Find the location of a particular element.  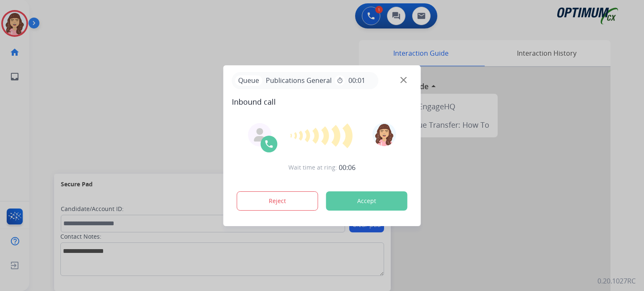

img: close-button is located at coordinates (404, 80).